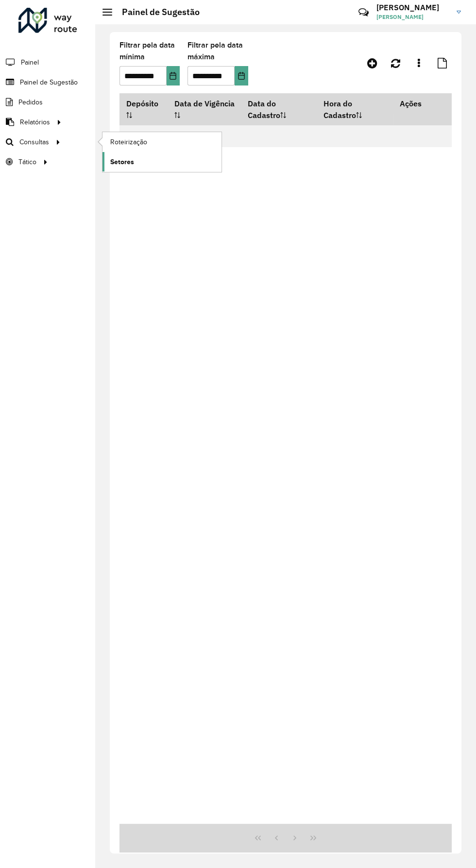 This screenshot has width=476, height=868. Describe the element at coordinates (422, 104) in the screenshot. I see `th: Ações` at that location.